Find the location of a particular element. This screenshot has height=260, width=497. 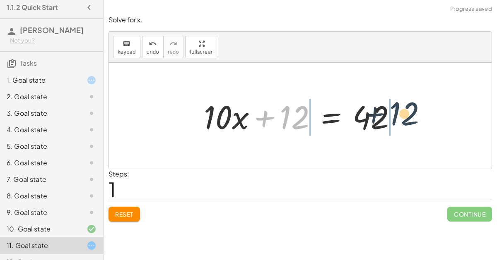

div: 7. Goal state is located at coordinates (40, 180).